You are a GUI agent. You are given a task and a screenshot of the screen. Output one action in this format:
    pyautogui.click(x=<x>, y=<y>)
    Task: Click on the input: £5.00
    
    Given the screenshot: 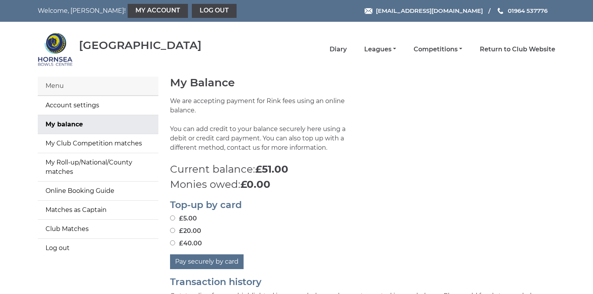 What is the action you would take?
    pyautogui.click(x=172, y=218)
    